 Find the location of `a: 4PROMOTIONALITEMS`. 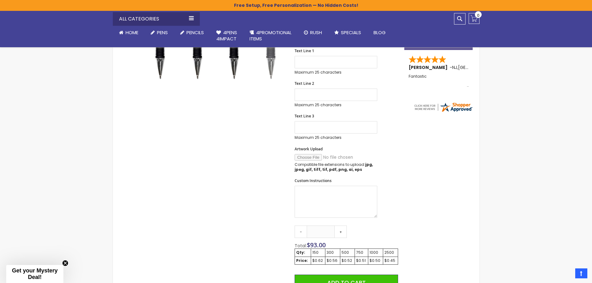

a: 4PROMOTIONALITEMS is located at coordinates (271, 36).